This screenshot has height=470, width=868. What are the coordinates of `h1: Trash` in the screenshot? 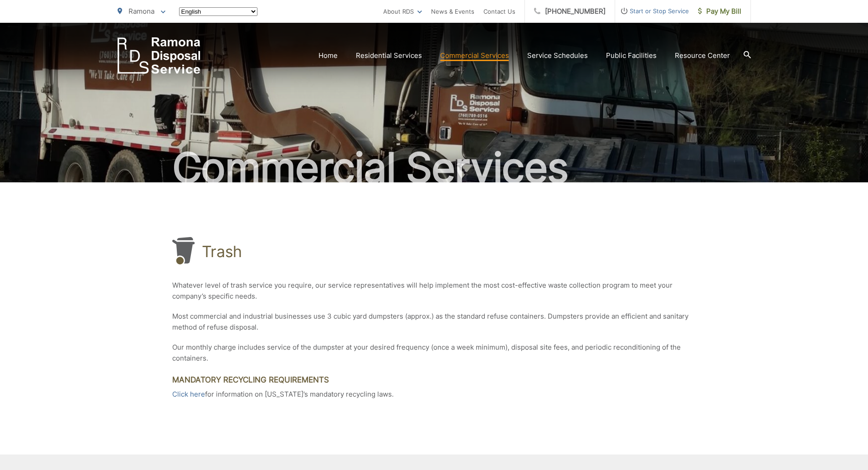 It's located at (221, 251).